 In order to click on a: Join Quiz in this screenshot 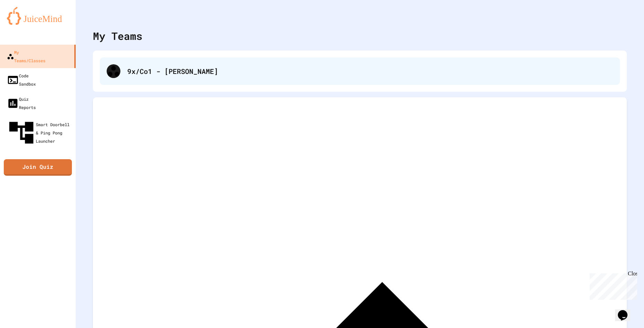, I will do `click(38, 167)`.